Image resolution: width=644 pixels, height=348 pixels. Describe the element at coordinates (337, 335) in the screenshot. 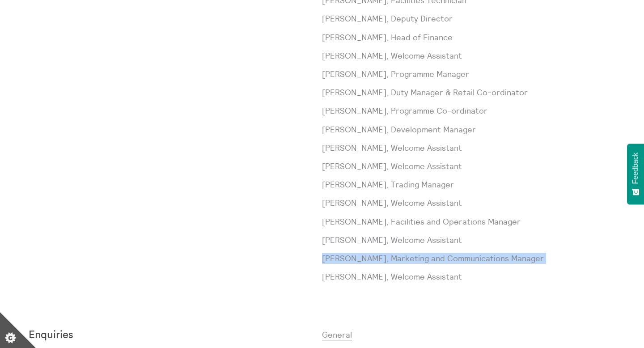

I see `a: General` at that location.